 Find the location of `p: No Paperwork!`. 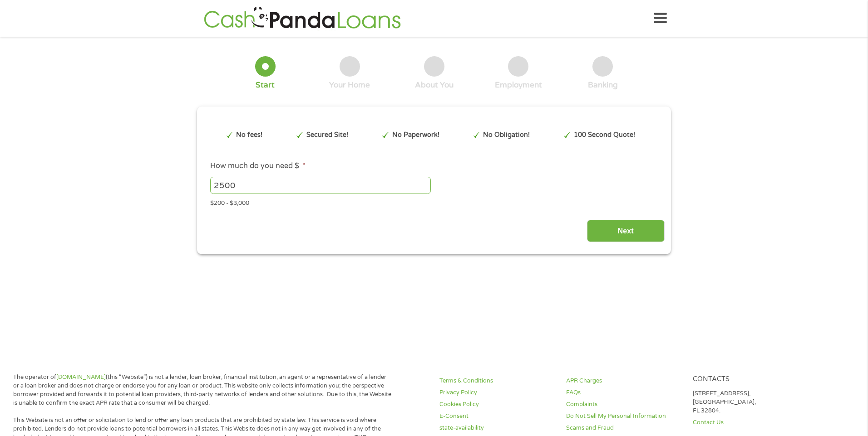

p: No Paperwork! is located at coordinates (416, 135).